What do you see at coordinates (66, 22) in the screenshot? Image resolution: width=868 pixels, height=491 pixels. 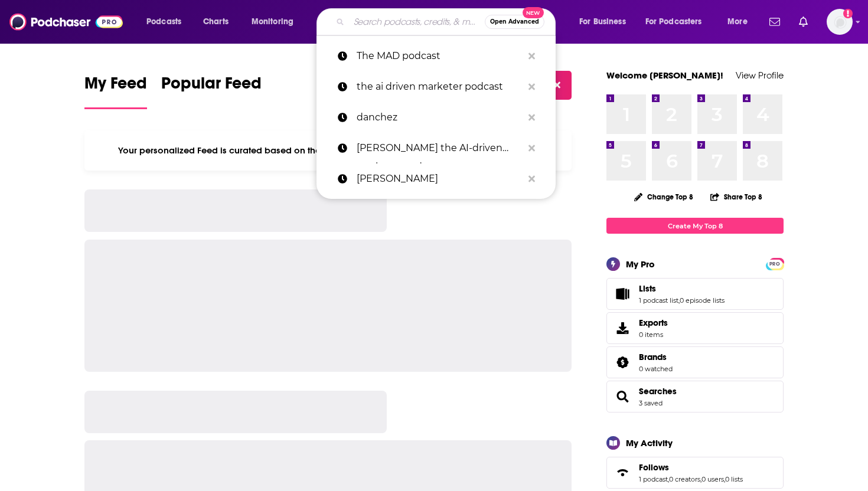 I see `a: Podchaser - Follow, Share and Rate Podcasts` at bounding box center [66, 22].